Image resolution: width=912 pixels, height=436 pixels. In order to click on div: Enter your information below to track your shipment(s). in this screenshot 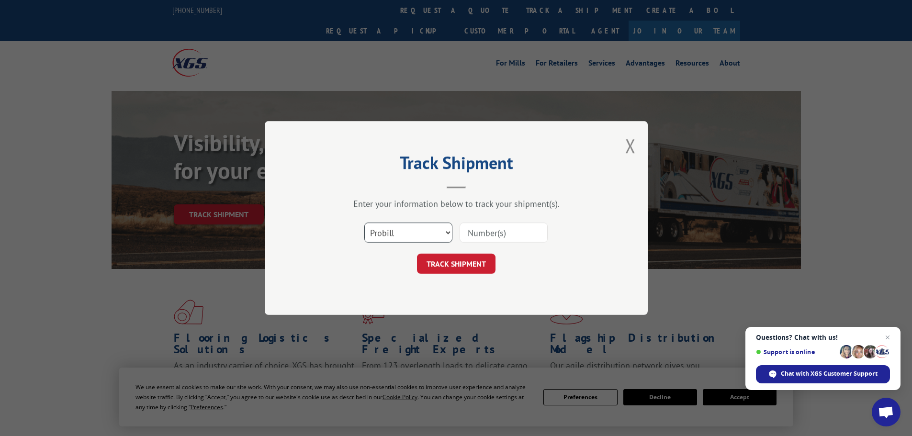, I will do `click(456, 204)`.